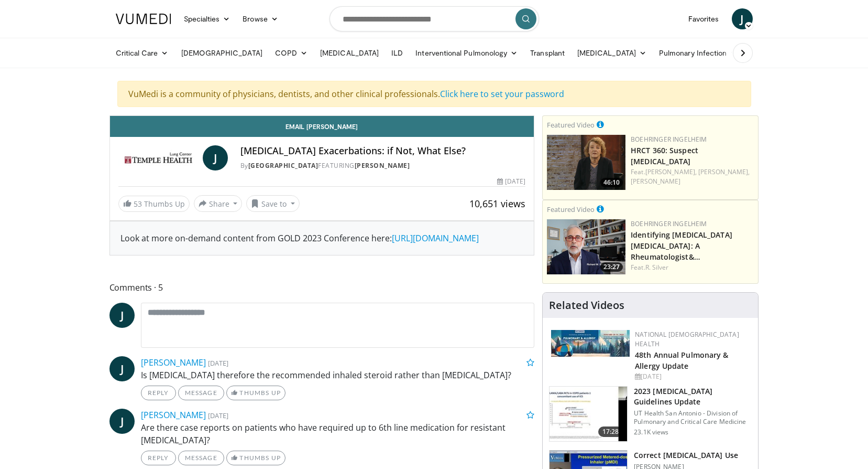  Describe the element at coordinates (434, 19) in the screenshot. I see `input: Search topics, interventions` at that location.